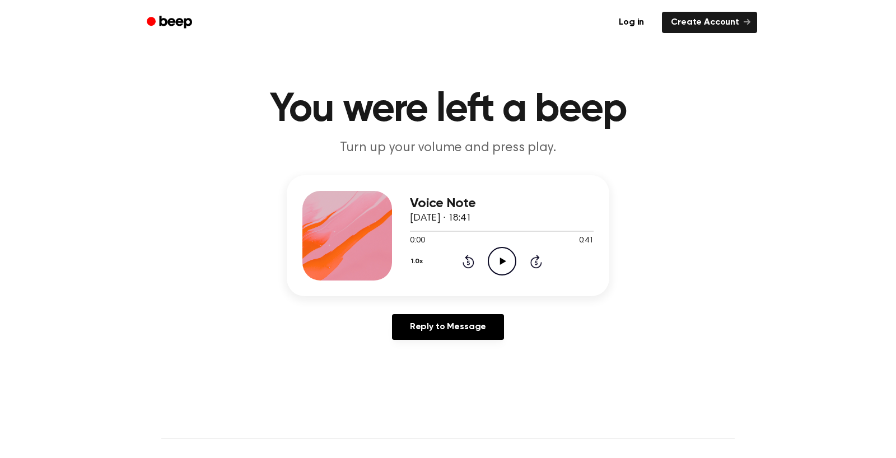  I want to click on a: Log in, so click(631, 22).